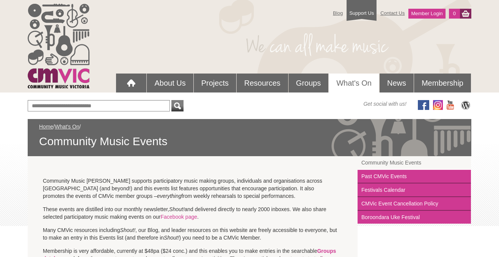 The image size is (499, 257). I want to click on img: cmvic_logo.png, so click(58, 46).